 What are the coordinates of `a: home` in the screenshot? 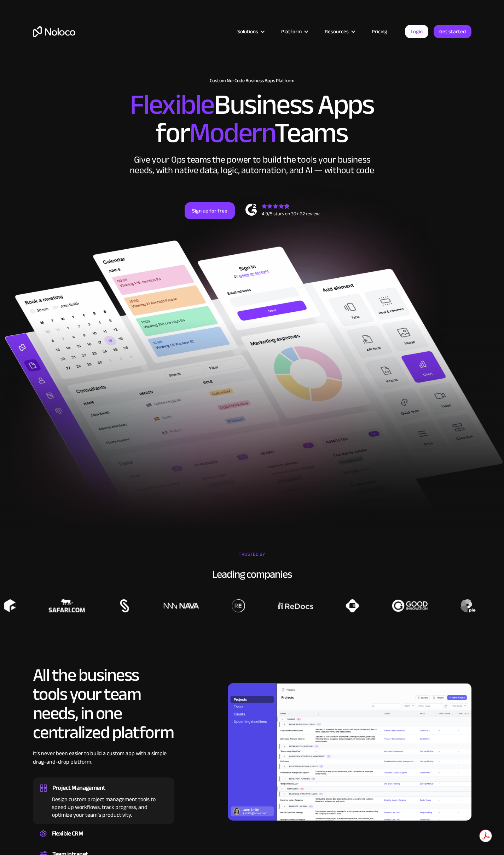 It's located at (54, 32).